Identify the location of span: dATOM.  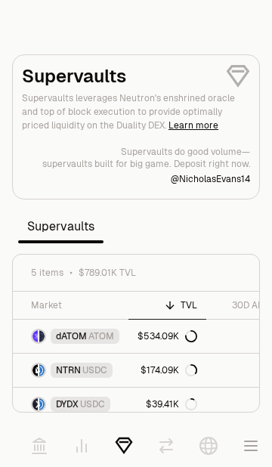
(71, 336).